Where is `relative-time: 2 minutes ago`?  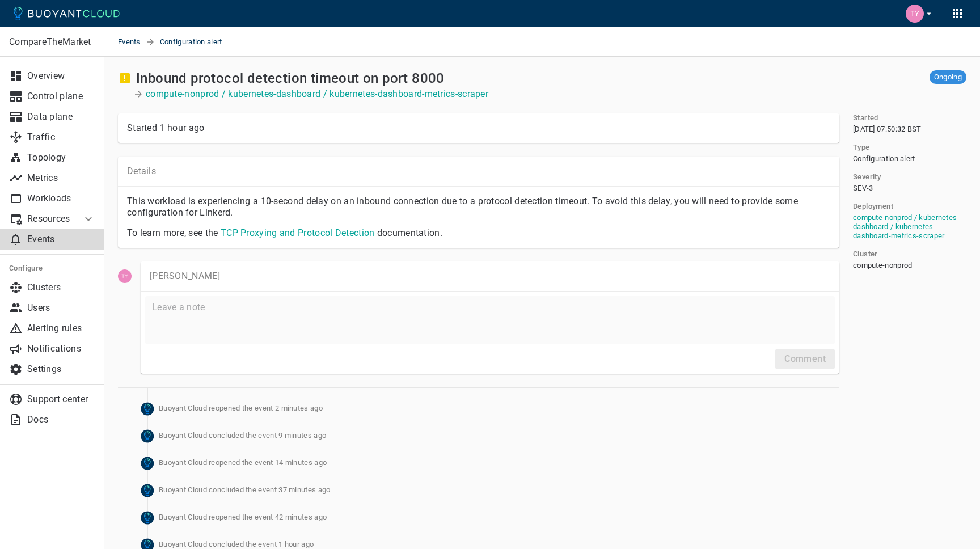 relative-time: 2 minutes ago is located at coordinates (299, 408).